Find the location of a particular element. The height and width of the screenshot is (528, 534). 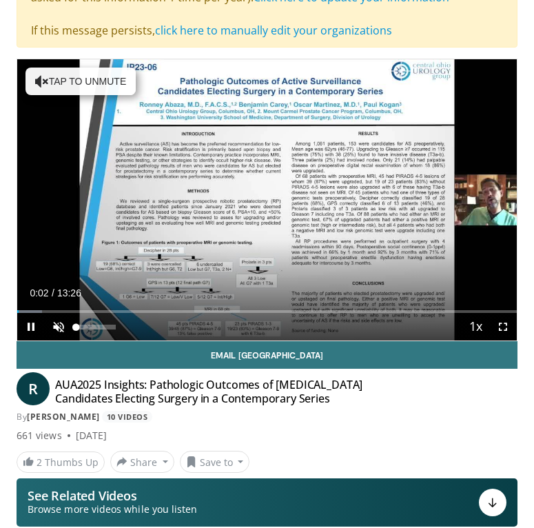

button: Share is located at coordinates (142, 461).